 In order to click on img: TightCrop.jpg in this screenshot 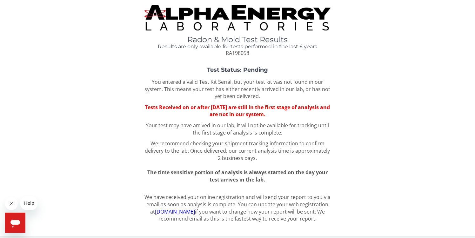, I will do `click(237, 17)`.